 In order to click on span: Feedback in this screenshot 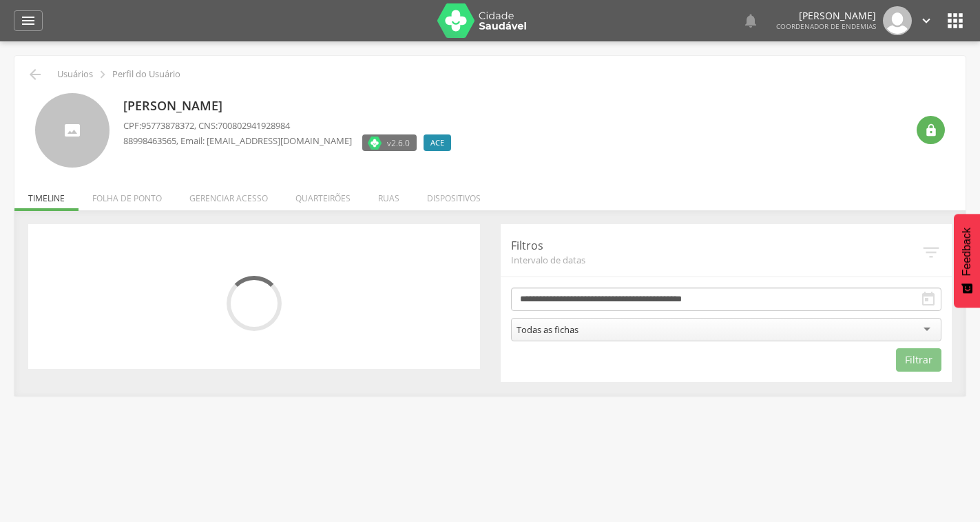, I will do `click(967, 252)`.